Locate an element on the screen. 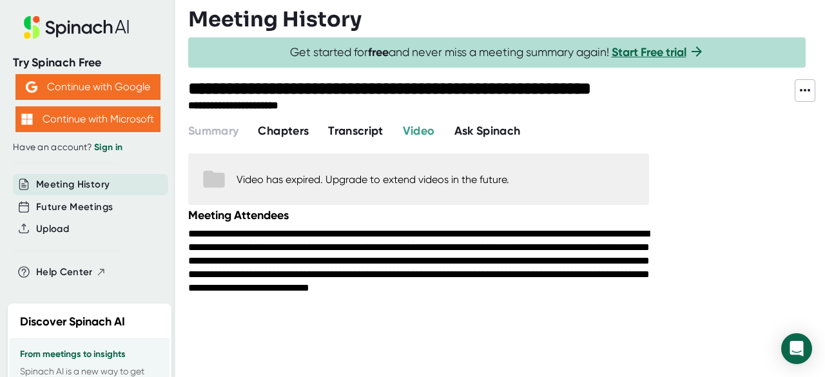 The height and width of the screenshot is (377, 825). span: Meeting History is located at coordinates (73, 184).